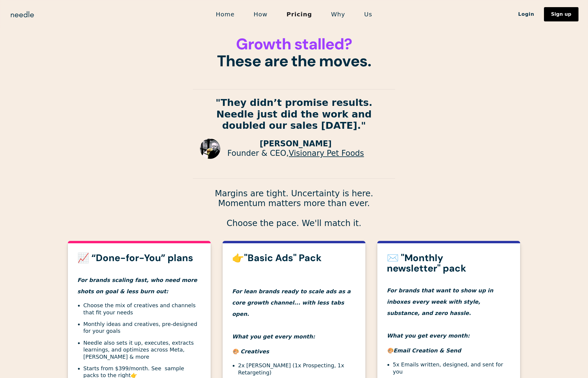 This screenshot has height=378, width=588. I want to click on h3: 📈 “Done-for-You” plans, so click(139, 258).